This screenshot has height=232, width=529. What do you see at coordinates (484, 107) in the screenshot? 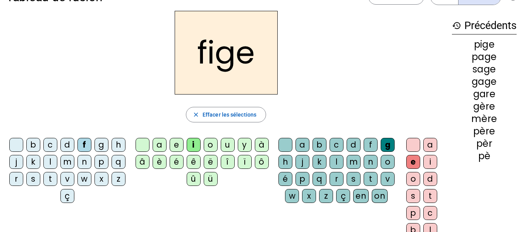
I see `div: gère` at bounding box center [484, 107].